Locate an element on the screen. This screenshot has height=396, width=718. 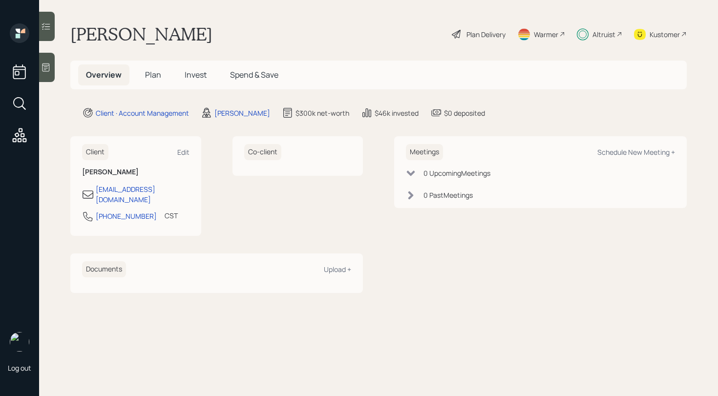
div: Kustomer is located at coordinates (665, 34).